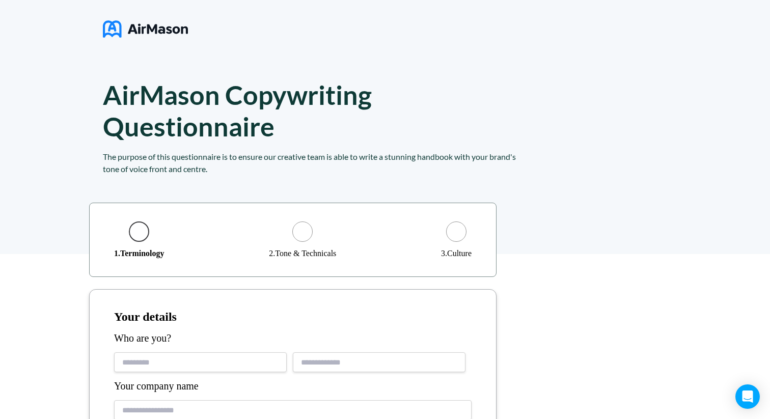 Image resolution: width=770 pixels, height=419 pixels. Describe the element at coordinates (252, 110) in the screenshot. I see `h1: AirMason Copywriting Questionnaire` at that location.